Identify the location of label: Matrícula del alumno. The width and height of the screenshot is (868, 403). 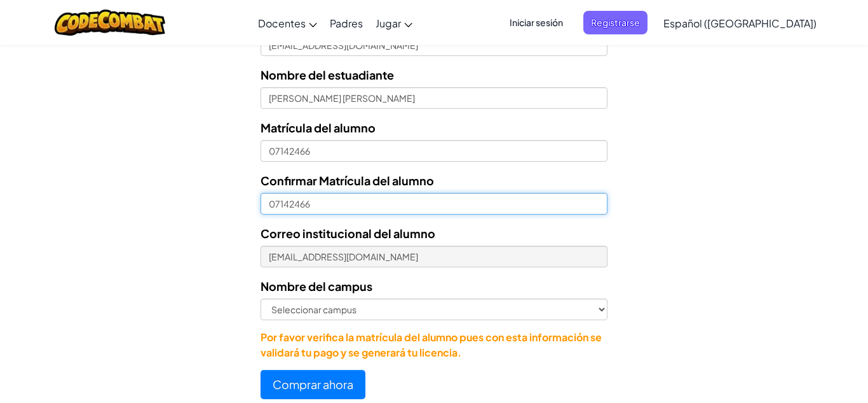
(317, 127).